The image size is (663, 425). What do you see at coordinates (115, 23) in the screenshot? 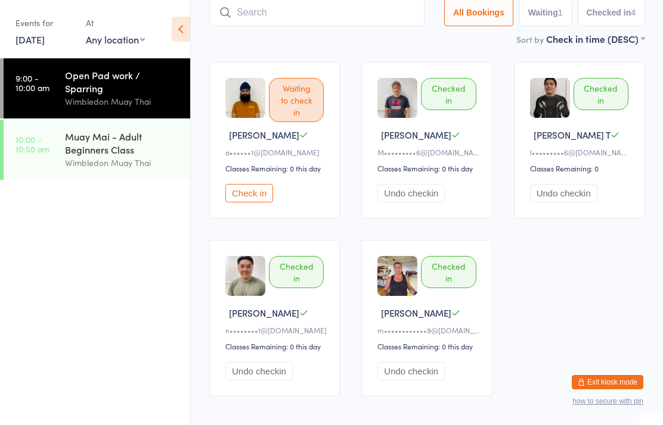
I see `div: At` at bounding box center [115, 23].